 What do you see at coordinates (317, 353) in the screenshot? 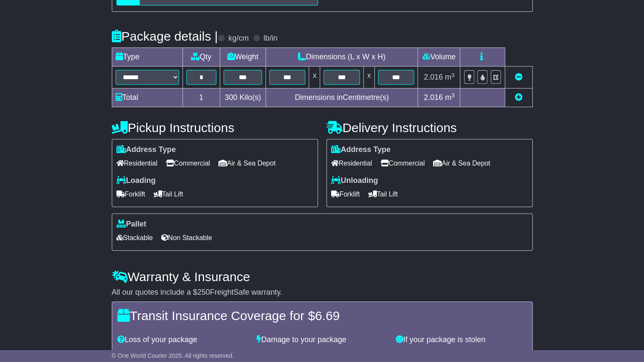
I see `span: 100` at bounding box center [317, 353].